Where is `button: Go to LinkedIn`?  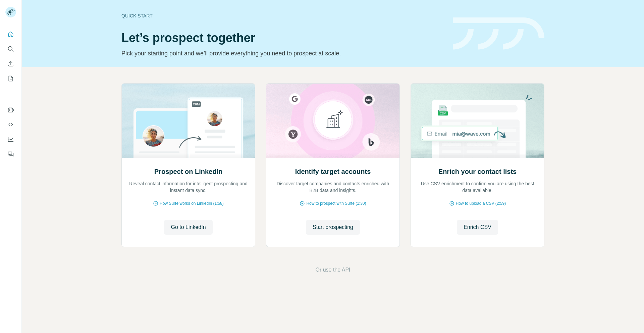
button: Go to LinkedIn is located at coordinates (188, 227).